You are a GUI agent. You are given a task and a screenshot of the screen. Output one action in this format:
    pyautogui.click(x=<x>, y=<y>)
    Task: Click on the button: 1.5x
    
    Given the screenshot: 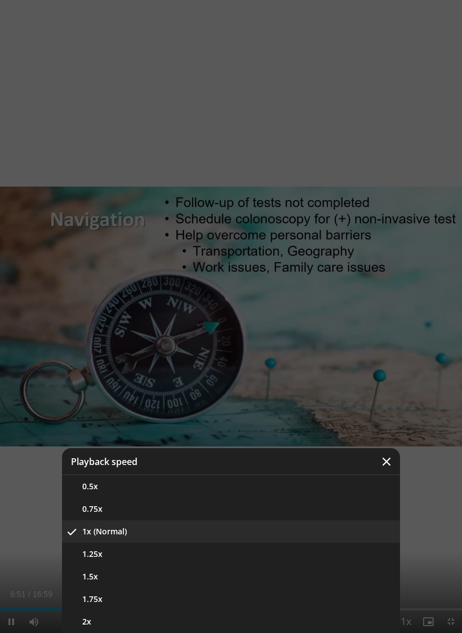 What is the action you would take?
    pyautogui.click(x=231, y=577)
    